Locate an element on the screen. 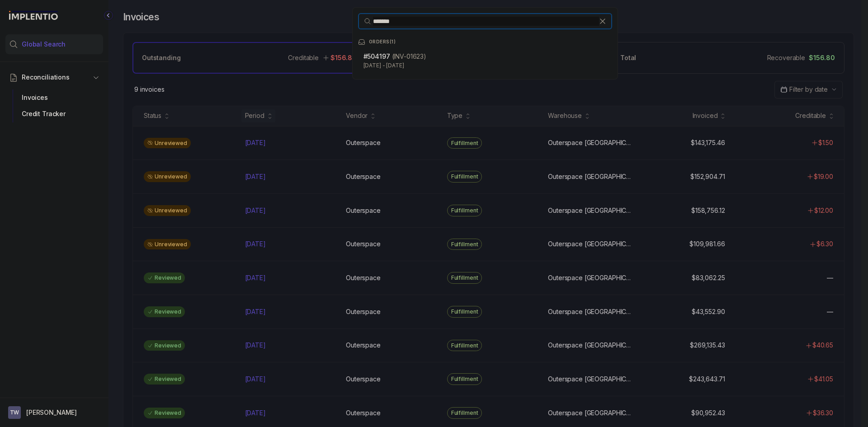 The width and height of the screenshot is (868, 427). span: User initials is located at coordinates (15, 412).